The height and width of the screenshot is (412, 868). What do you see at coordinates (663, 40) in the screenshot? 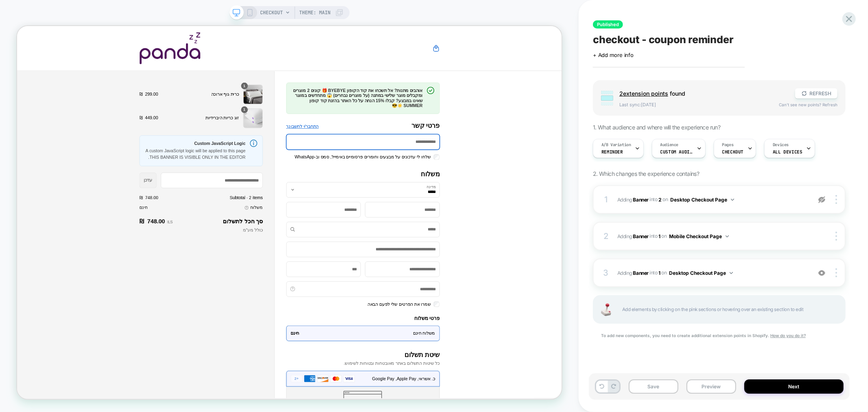
I see `span: checkout - coupon reminder` at bounding box center [663, 40].